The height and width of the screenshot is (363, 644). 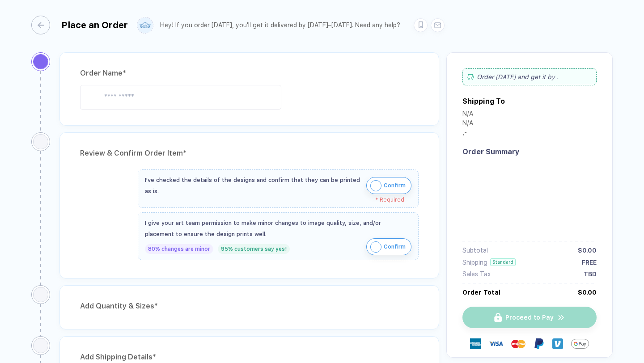 I want to click on div: TBD, so click(x=590, y=274).